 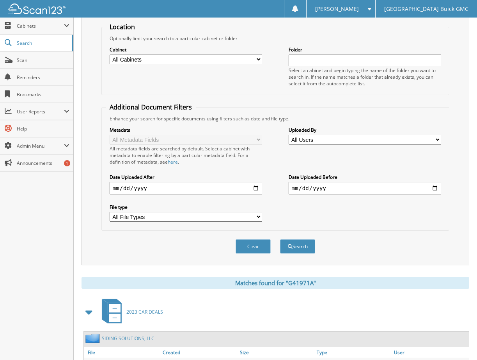 What do you see at coordinates (37, 9) in the screenshot?
I see `img: scan123-logo-white.svg` at bounding box center [37, 9].